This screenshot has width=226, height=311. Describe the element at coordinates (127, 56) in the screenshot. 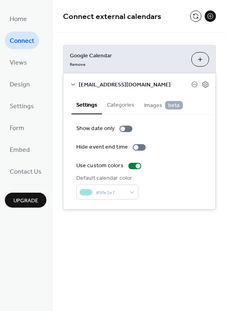

I see `span: Google Calendar` at that location.